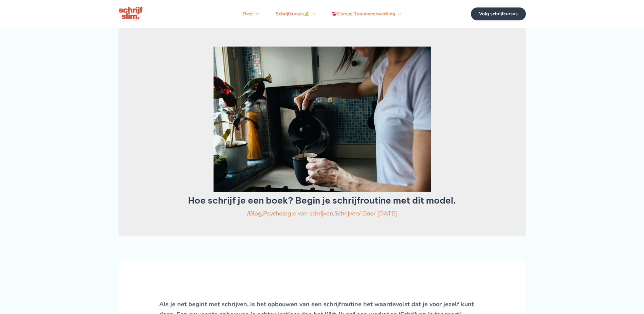 This screenshot has height=314, width=644. Describe the element at coordinates (498, 14) in the screenshot. I see `a: Volg schrijfcursus` at that location.